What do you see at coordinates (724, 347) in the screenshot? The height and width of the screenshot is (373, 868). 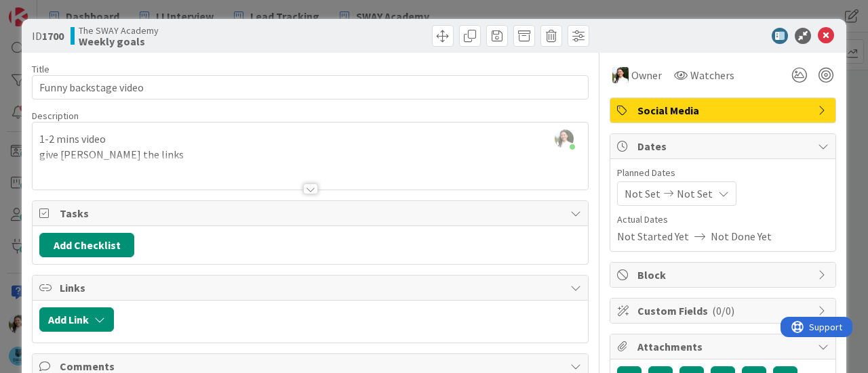 I see `span: Attachments` at bounding box center [724, 347].